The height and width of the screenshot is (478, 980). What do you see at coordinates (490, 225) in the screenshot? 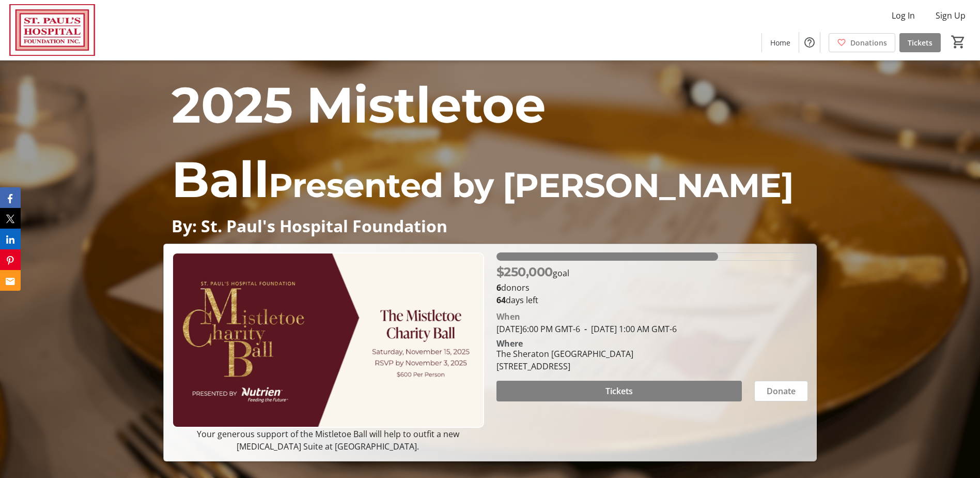
I see `p: By: St. Paul's Hospital Foundation` at bounding box center [490, 225].